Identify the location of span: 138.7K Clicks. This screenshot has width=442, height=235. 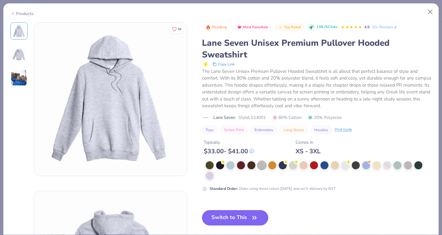
(327, 27).